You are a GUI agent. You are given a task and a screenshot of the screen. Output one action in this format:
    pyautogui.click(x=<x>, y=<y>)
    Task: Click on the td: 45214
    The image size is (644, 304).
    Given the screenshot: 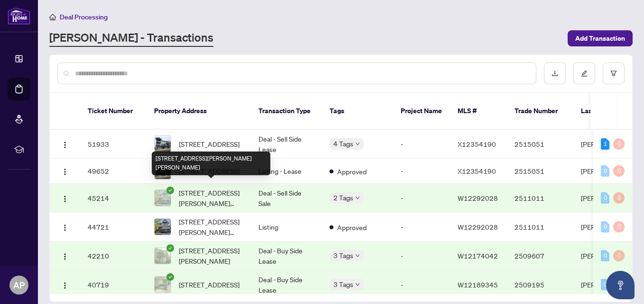 What is the action you would take?
    pyautogui.click(x=113, y=198)
    